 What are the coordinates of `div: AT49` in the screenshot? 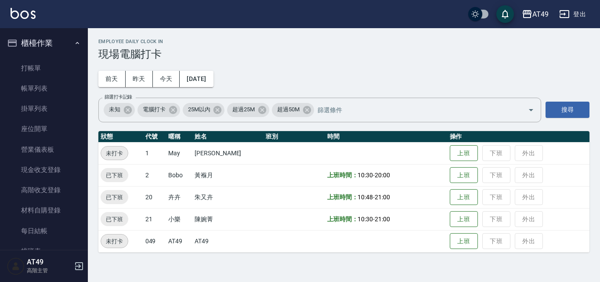 It's located at (541, 14).